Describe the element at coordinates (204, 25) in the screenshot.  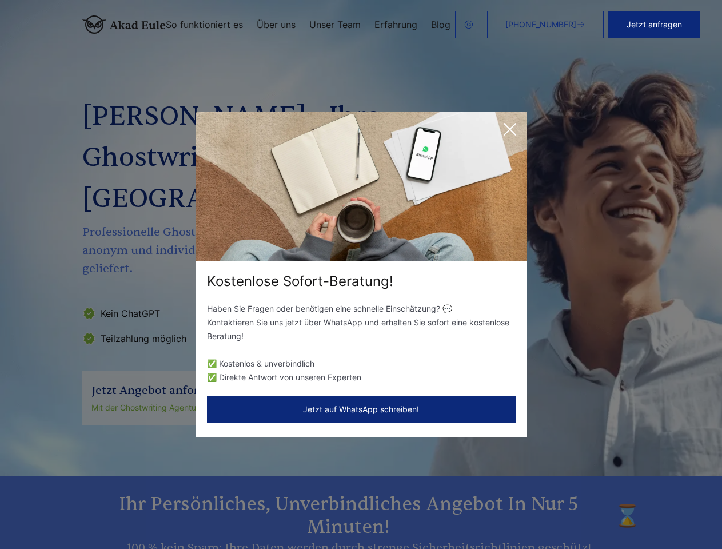
I see `a: So funktioniert es` at that location.